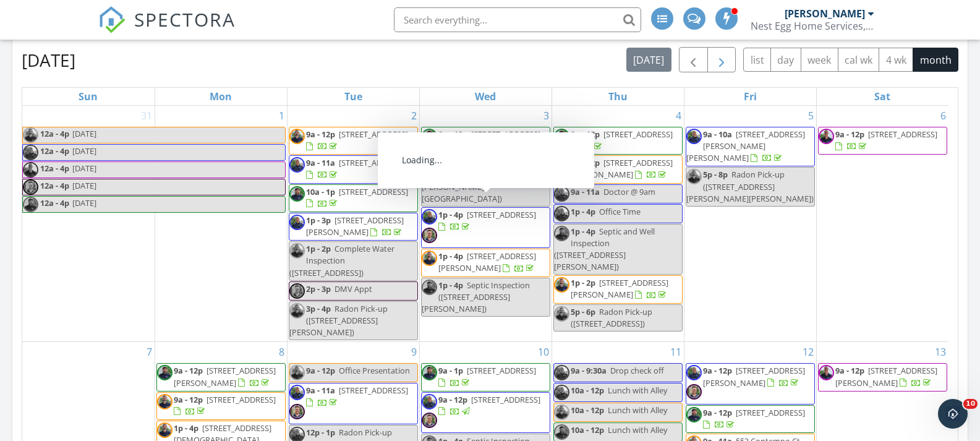 The width and height of the screenshot is (980, 441). What do you see at coordinates (146, 116) in the screenshot?
I see `a: Go to August 31, 2025` at bounding box center [146, 116].